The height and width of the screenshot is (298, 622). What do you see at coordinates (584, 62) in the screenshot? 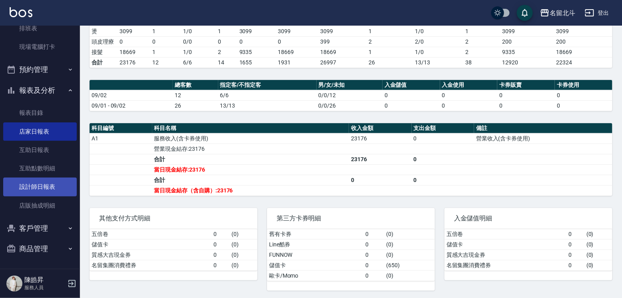
I see `td: 22324` at bounding box center [584, 62].